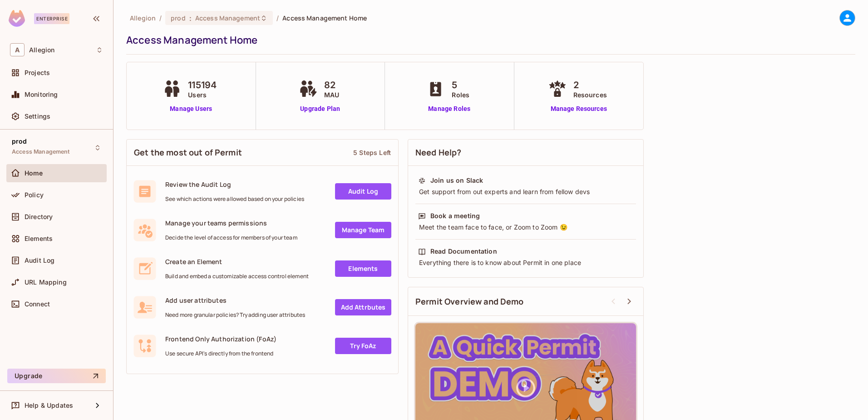 Image resolution: width=868 pixels, height=420 pixels. I want to click on div: Join us on Slack, so click(456, 180).